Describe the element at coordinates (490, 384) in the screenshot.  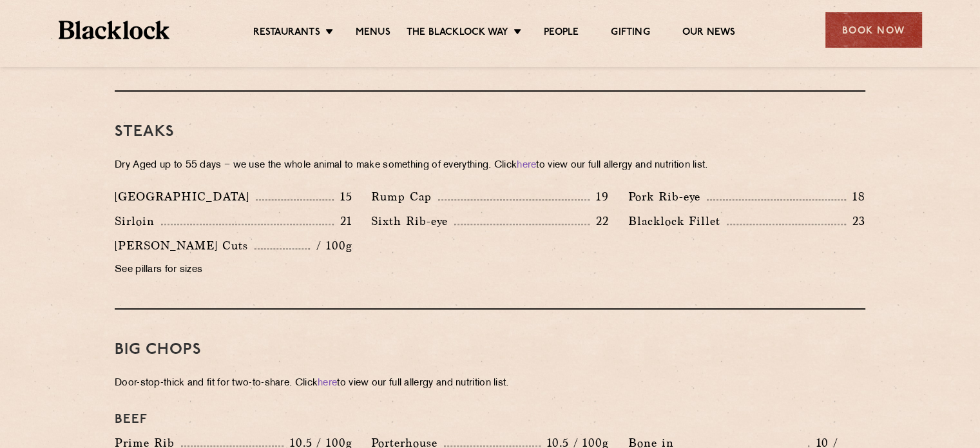
I see `p: Door-stop-thick and fit for two-to-share. Click to view our full allergy and nutrition list.` at that location.